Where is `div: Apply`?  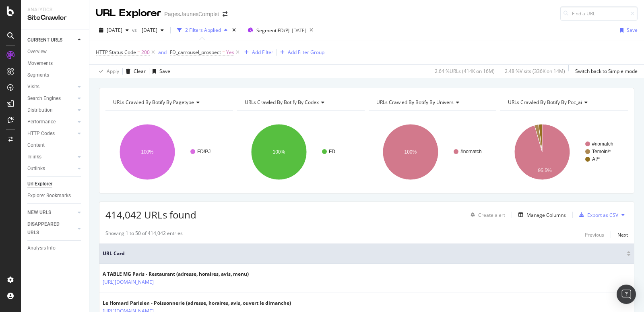 div: Apply is located at coordinates (113, 71).